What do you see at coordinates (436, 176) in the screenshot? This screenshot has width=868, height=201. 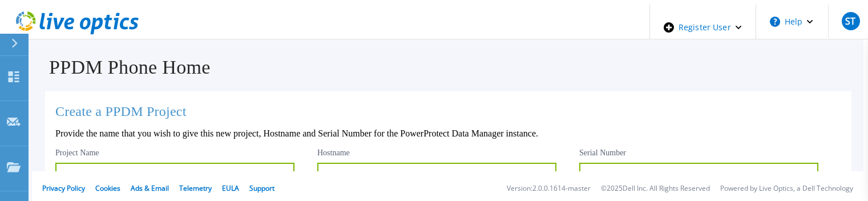 I see `input: Enter Hostname` at bounding box center [436, 176].